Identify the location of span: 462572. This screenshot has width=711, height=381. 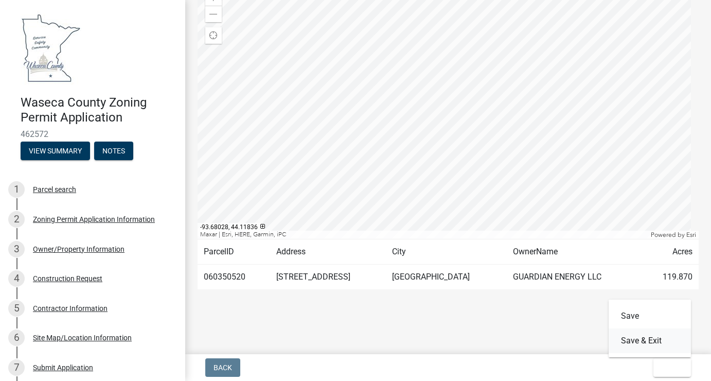
(93, 134).